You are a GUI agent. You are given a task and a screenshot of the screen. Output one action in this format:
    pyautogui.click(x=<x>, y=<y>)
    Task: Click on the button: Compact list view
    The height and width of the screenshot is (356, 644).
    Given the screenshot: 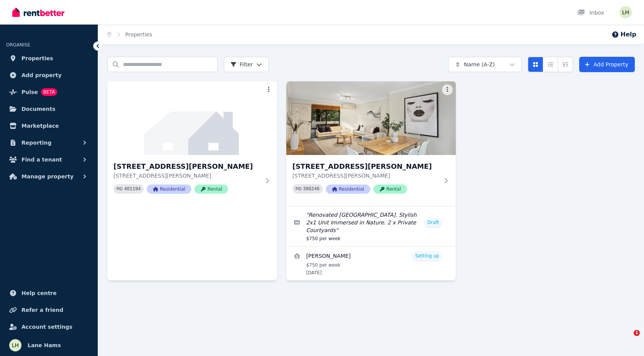 What is the action you would take?
    pyautogui.click(x=551, y=64)
    